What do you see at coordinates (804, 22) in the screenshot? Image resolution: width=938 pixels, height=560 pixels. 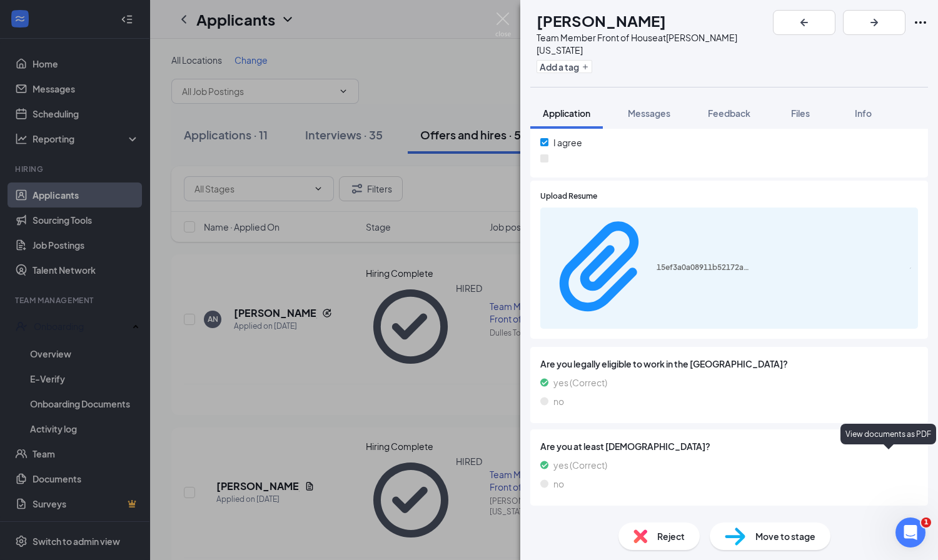 I see `button: ArrowLeftNew` at bounding box center [804, 22].